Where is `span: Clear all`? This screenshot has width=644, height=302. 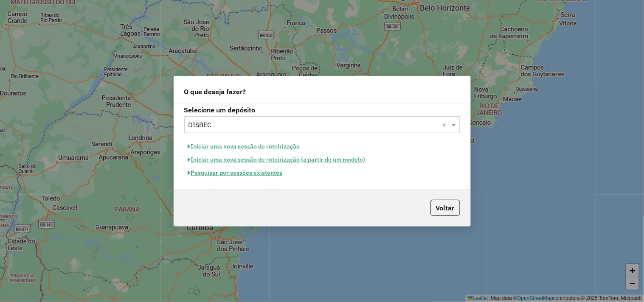
span: Clear all is located at coordinates (446, 125).